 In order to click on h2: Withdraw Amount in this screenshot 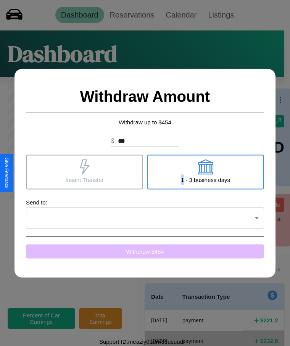, I will do `click(145, 97)`.